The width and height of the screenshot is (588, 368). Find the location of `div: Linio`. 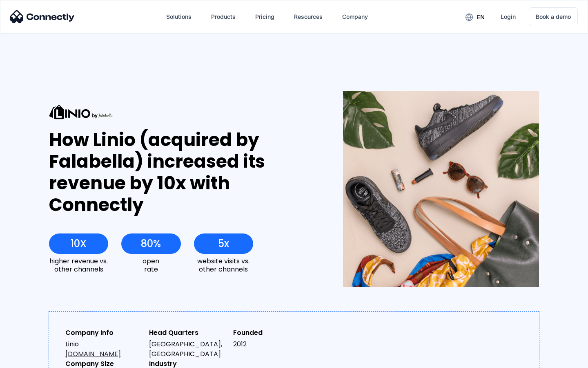

div: Linio is located at coordinates (104, 349).